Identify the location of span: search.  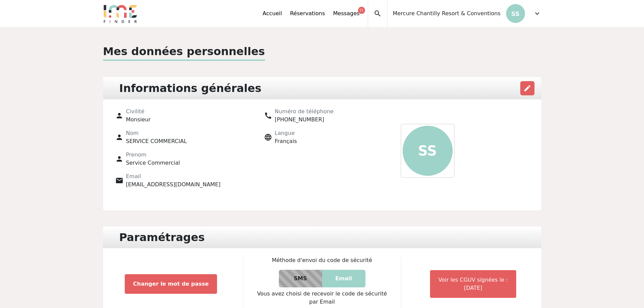
(378, 14).